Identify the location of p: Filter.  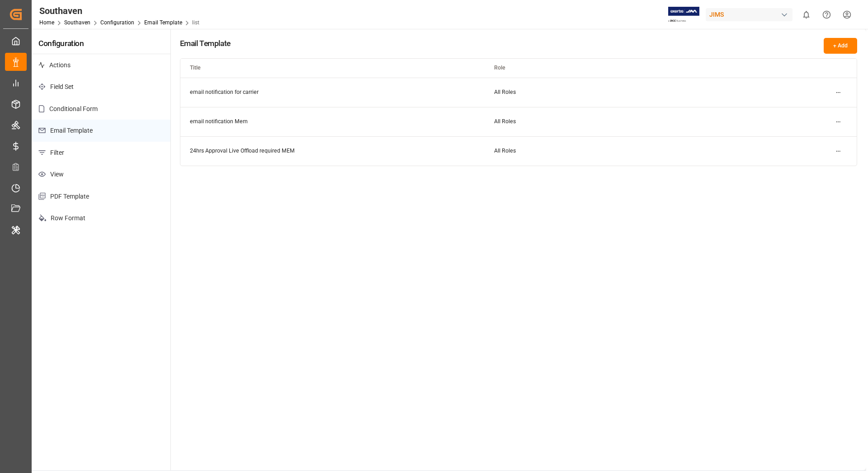
(101, 153).